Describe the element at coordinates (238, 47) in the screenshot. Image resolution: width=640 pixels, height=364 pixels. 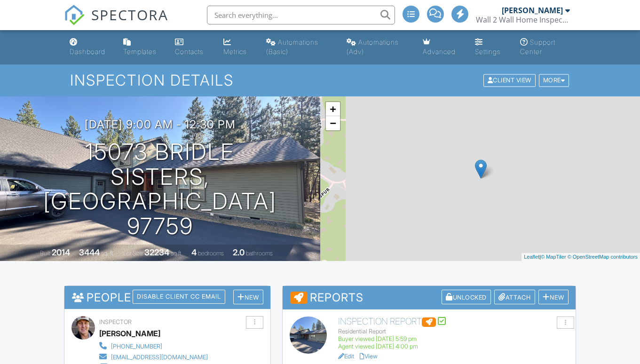
I see `a: Metrics` at that location.